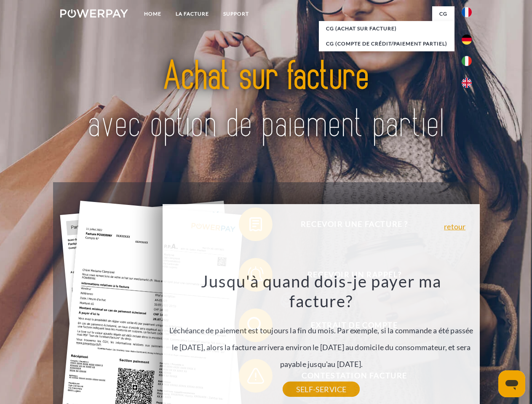  I want to click on a: Home, so click(153, 14).